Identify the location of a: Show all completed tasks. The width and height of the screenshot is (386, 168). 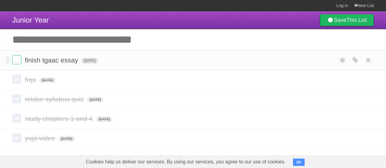
(193, 158).